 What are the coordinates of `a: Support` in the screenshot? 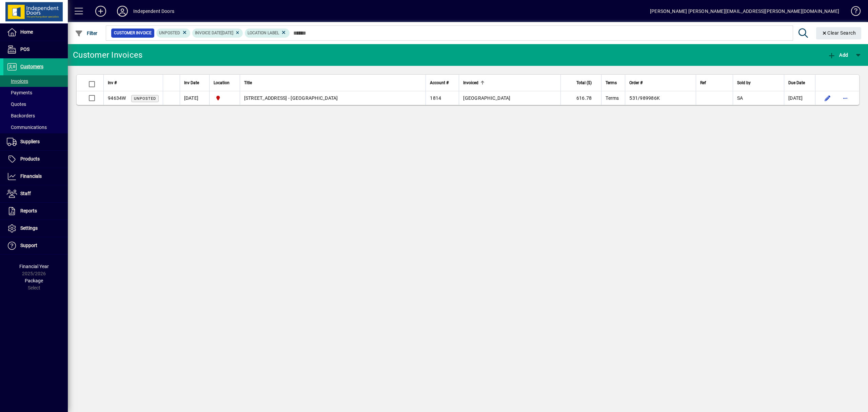 It's located at (36, 246).